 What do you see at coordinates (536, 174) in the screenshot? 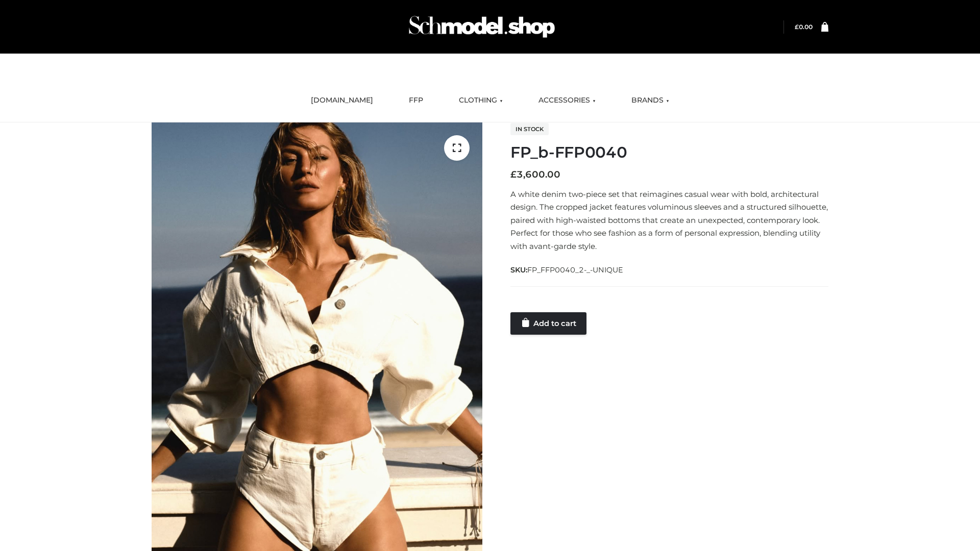
I see `bdi: 3,600.00` at bounding box center [536, 174].